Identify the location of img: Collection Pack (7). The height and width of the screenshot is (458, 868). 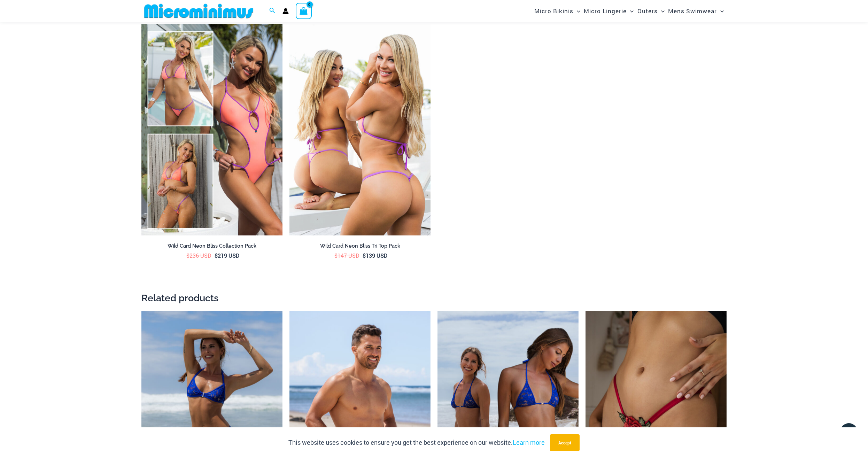
(212, 130).